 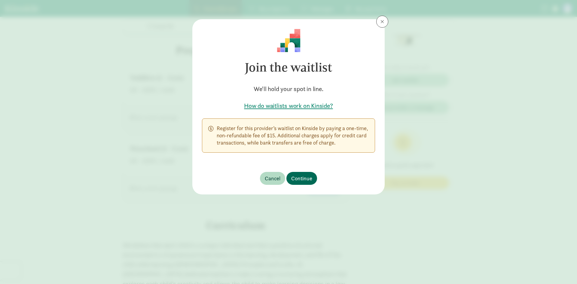 I want to click on span: Cancel, so click(x=273, y=178).